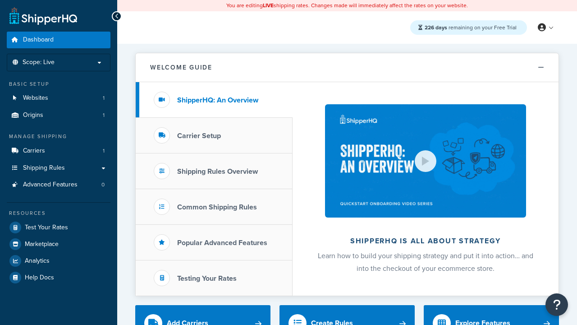  I want to click on h3: ShipperHQ: An Overview, so click(218, 100).